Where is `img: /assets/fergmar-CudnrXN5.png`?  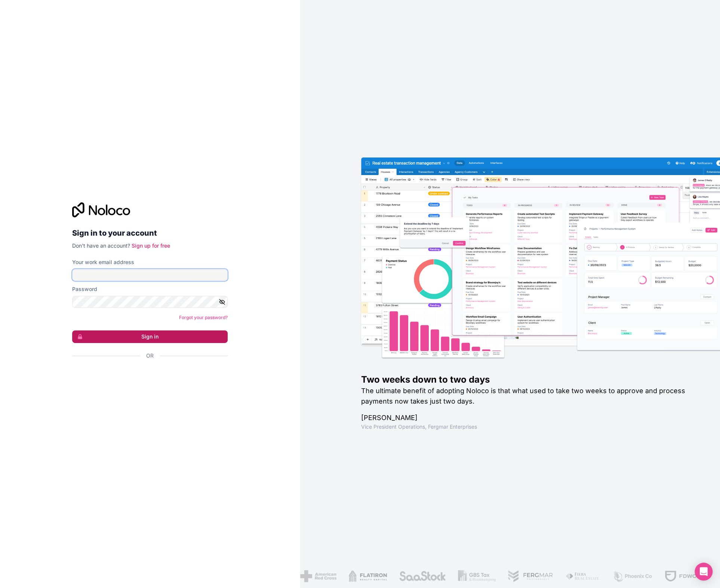 img: /assets/fergmar-CudnrXN5.png is located at coordinates (527, 577).